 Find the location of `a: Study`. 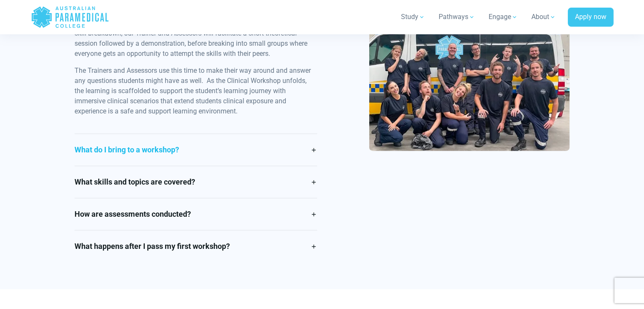

a: Study is located at coordinates (413, 17).